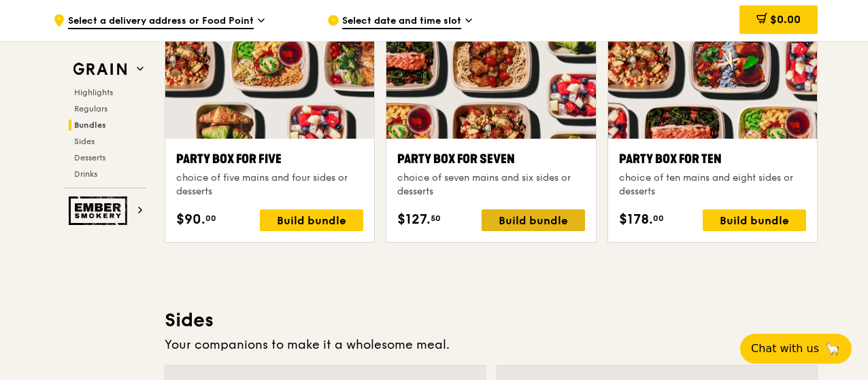  Describe the element at coordinates (713, 185) in the screenshot. I see `div: choice of ten mains and eight sides or desserts` at that location.